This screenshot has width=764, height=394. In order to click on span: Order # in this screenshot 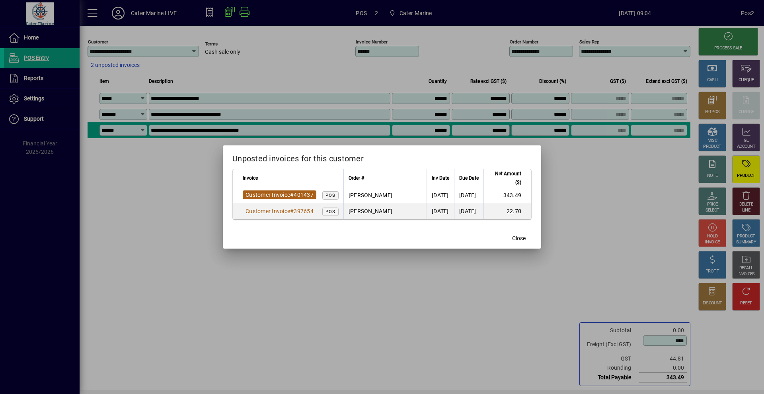, I will do `click(356, 178)`.